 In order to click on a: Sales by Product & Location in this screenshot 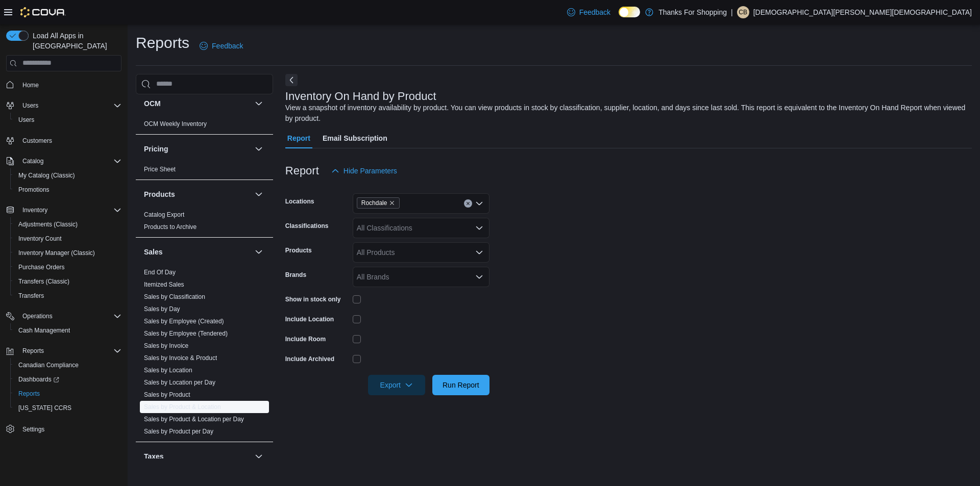, I will do `click(182, 407)`.